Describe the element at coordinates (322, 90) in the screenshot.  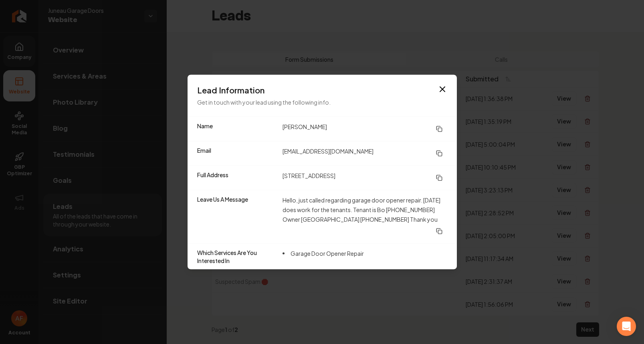
I see `h3: Lead Information` at that location.